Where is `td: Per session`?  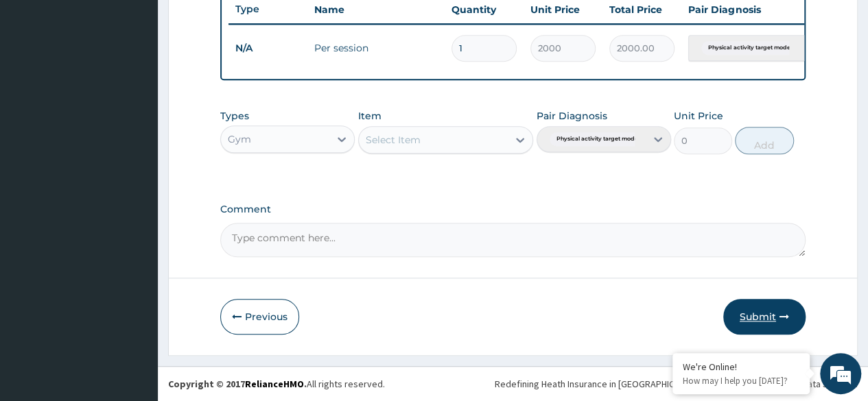
td: Per session is located at coordinates (376, 48).